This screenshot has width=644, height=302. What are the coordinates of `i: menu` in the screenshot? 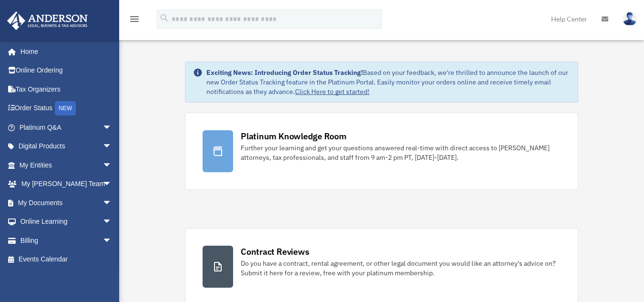 It's located at (134, 19).